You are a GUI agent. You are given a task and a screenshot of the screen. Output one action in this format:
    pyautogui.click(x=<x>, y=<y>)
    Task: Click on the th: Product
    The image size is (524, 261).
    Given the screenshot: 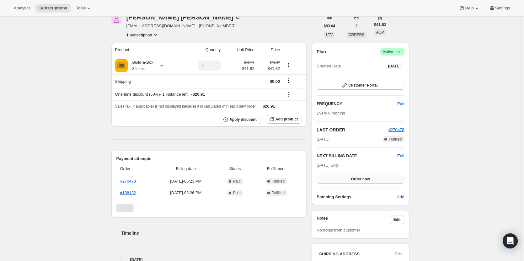 What is the action you would take?
    pyautogui.click(x=146, y=50)
    